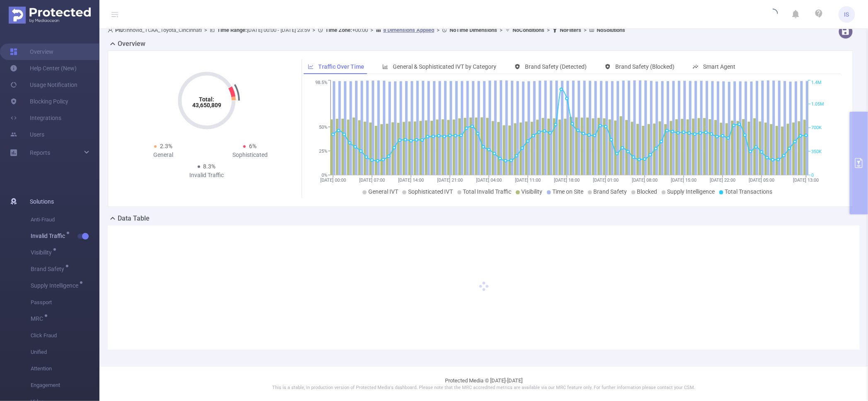 This screenshot has width=868, height=401. What do you see at coordinates (817, 128) in the screenshot?
I see `tspan: 700K` at bounding box center [817, 128].